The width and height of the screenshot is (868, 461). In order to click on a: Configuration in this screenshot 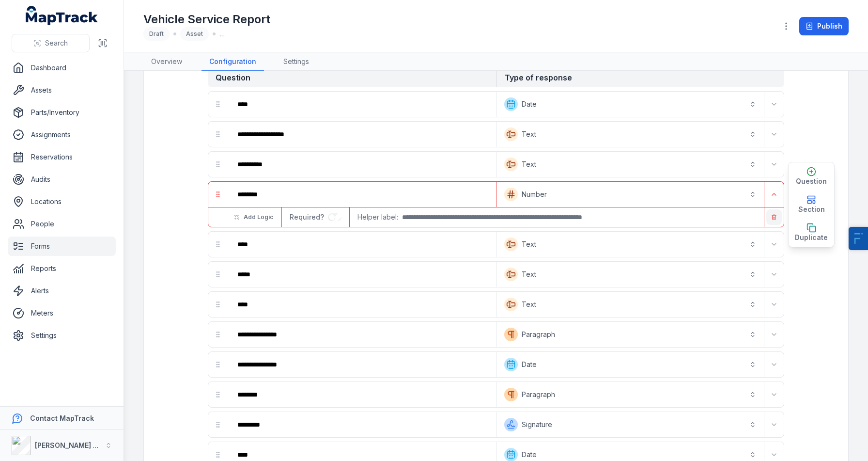, I will do `click(233, 62)`.